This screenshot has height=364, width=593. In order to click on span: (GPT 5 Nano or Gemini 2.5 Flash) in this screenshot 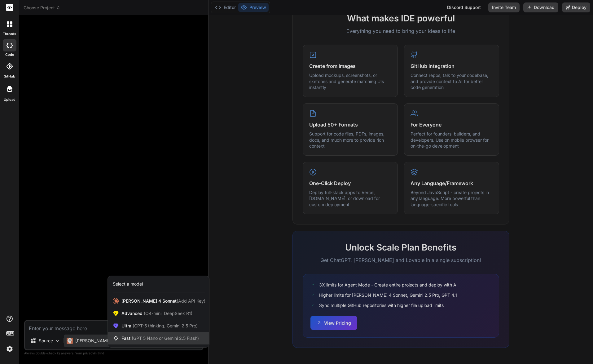, I will do `click(165, 338)`.